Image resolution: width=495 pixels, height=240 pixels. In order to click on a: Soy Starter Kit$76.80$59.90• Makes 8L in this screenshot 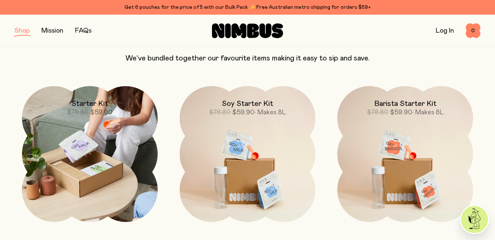, I will do `click(247, 154)`.